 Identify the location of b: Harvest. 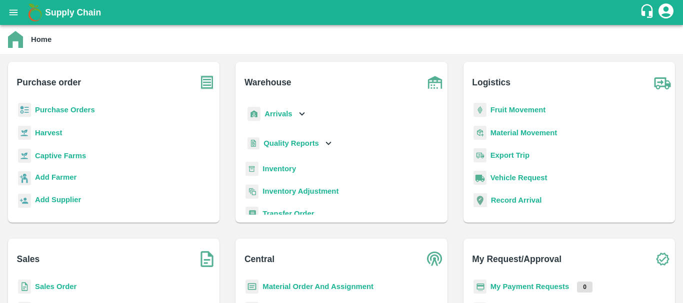
(48, 133).